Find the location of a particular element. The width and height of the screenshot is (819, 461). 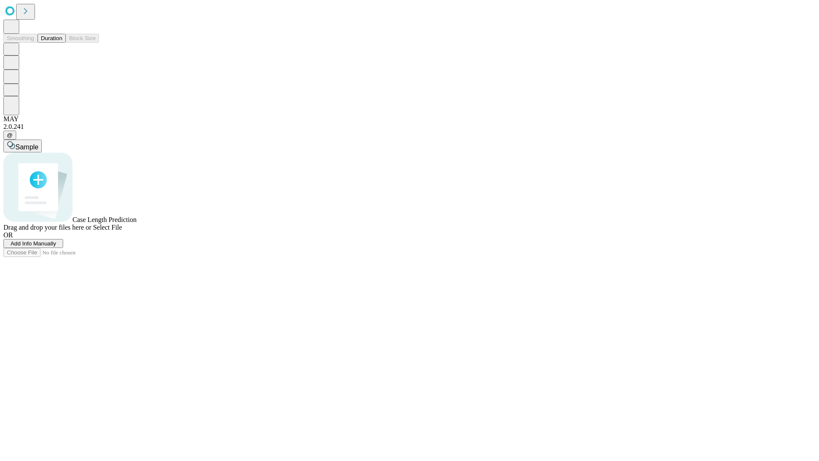

button: Block Size is located at coordinates (82, 38).